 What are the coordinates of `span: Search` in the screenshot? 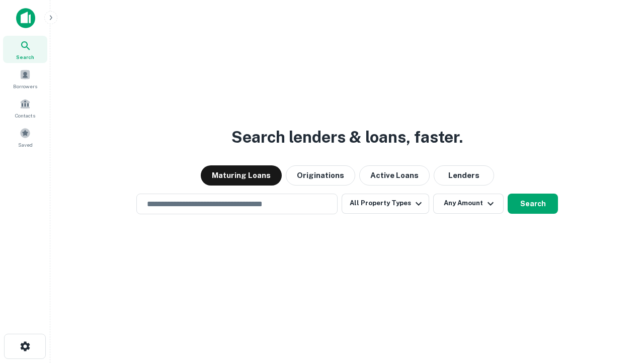 It's located at (25, 57).